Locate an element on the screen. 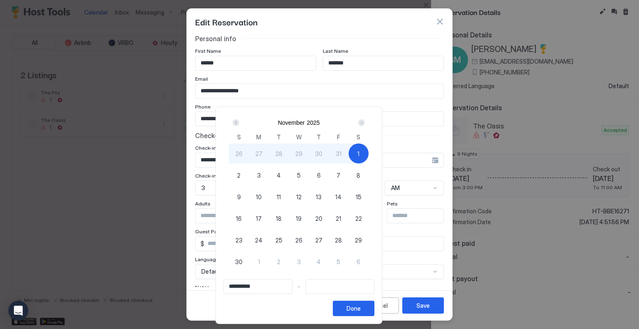 The width and height of the screenshot is (639, 329). button: 15 is located at coordinates (358, 197).